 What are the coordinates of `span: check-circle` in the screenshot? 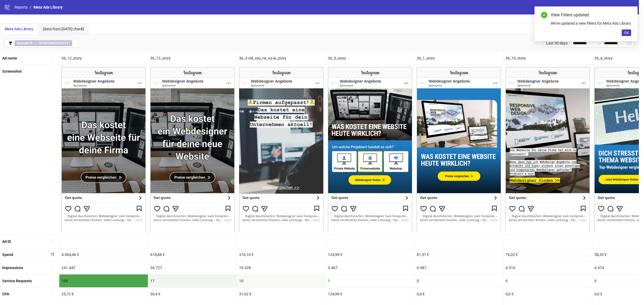 It's located at (544, 15).